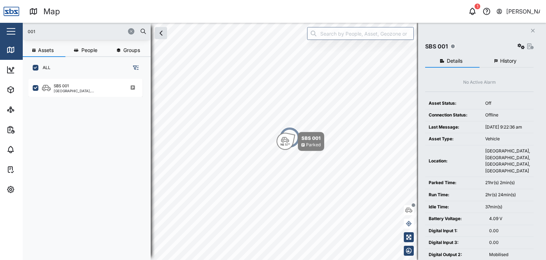  I want to click on div: 1, so click(478, 6).